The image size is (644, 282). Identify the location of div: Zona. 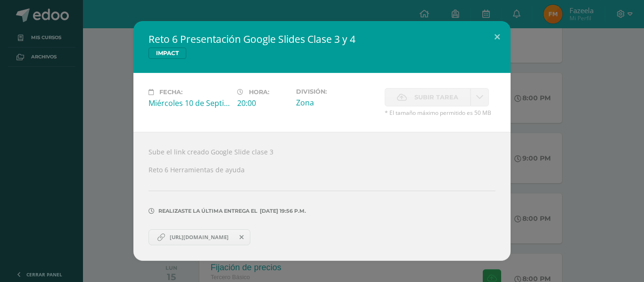
(337, 102).